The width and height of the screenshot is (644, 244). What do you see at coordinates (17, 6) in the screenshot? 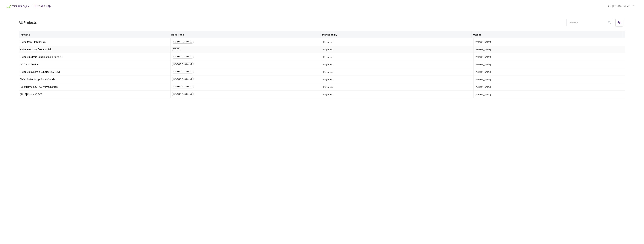
I see `img: Telus` at bounding box center [17, 6].